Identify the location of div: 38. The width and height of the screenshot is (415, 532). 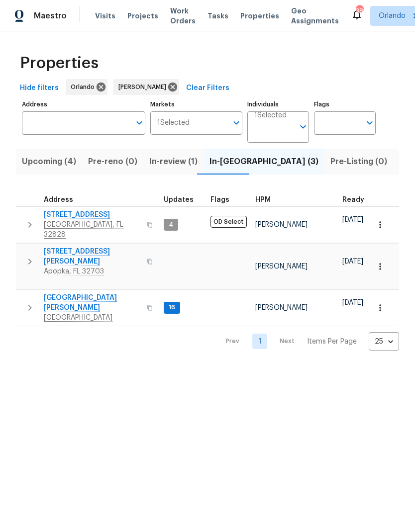
(359, 11).